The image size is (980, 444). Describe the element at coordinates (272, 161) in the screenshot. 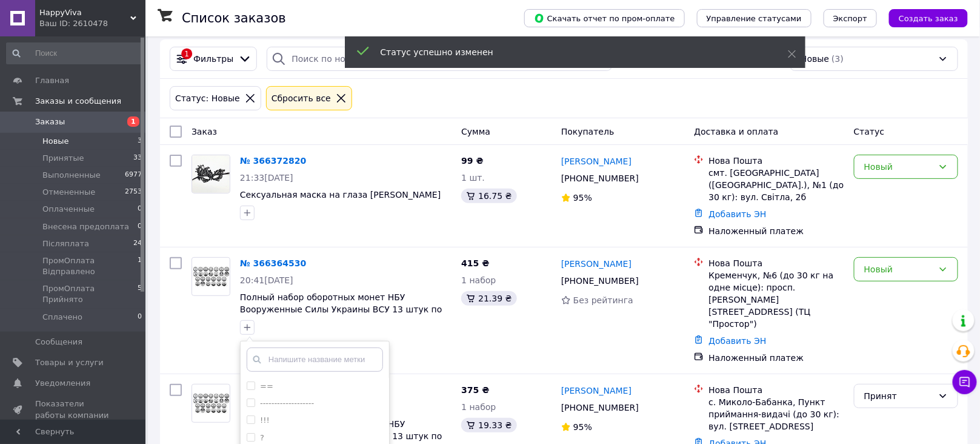

I see `a: № 366372820` at that location.